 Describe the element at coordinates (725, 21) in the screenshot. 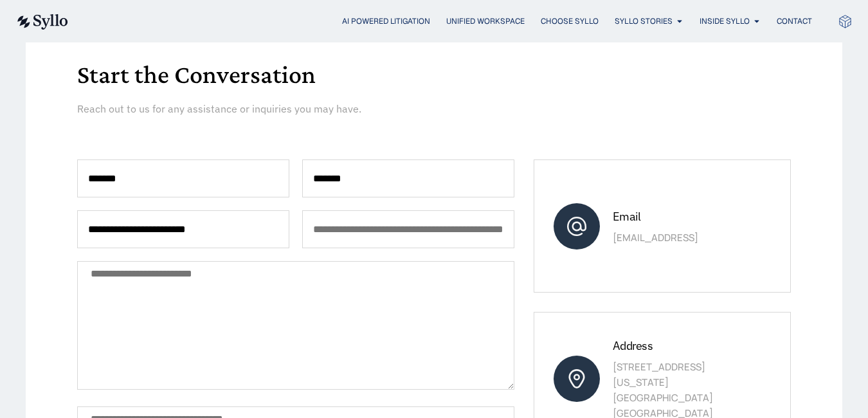

I see `span: Inside Syllo` at that location.